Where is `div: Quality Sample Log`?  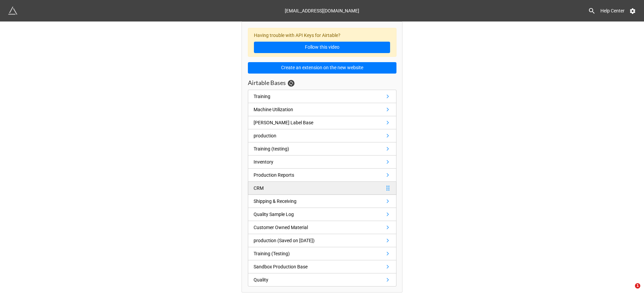
div: Quality Sample Log is located at coordinates (274, 215).